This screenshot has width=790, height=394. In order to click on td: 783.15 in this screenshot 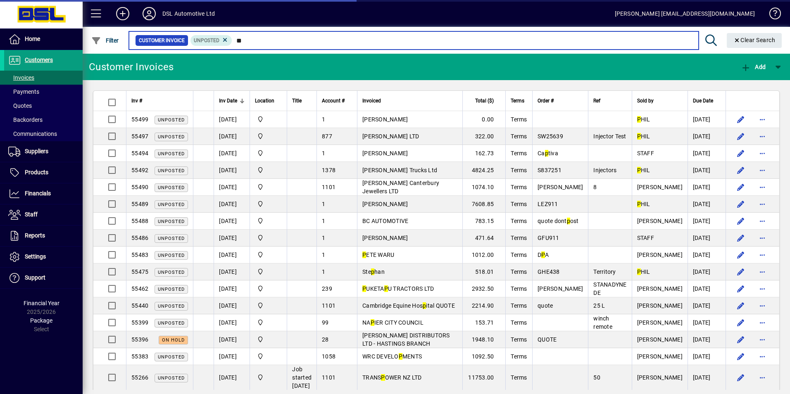, I will do `click(484, 221)`.